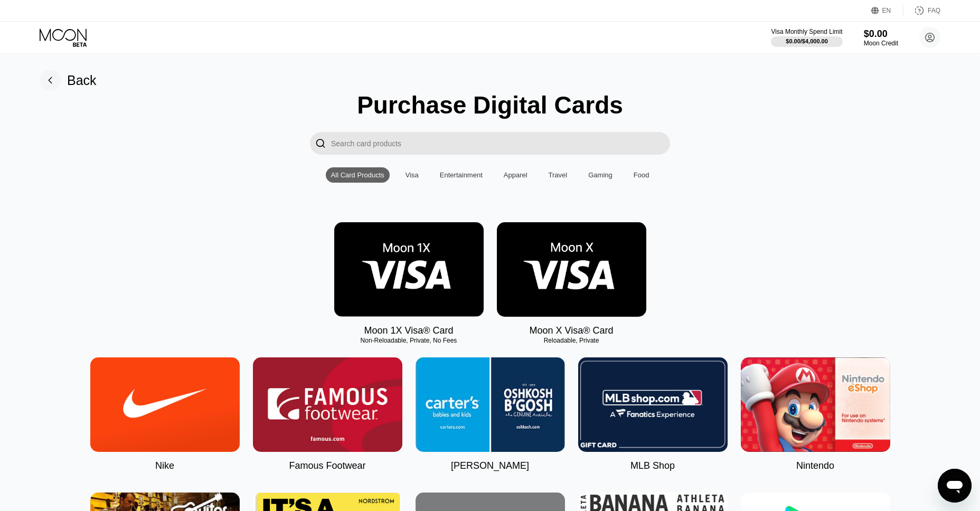 The image size is (980, 511). I want to click on div: Nike, so click(164, 465).